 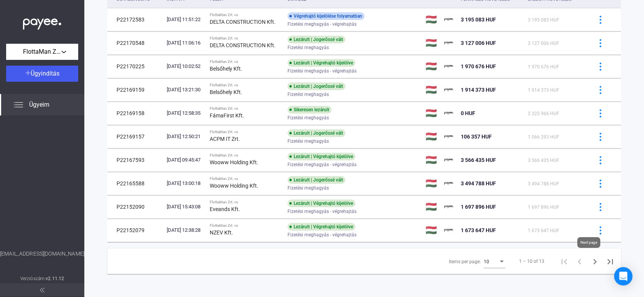 I want to click on span: 3 127 006 HUF, so click(x=478, y=43).